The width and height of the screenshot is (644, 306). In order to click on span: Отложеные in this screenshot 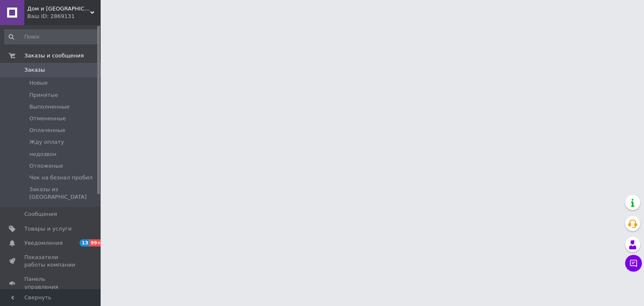, I will do `click(46, 166)`.